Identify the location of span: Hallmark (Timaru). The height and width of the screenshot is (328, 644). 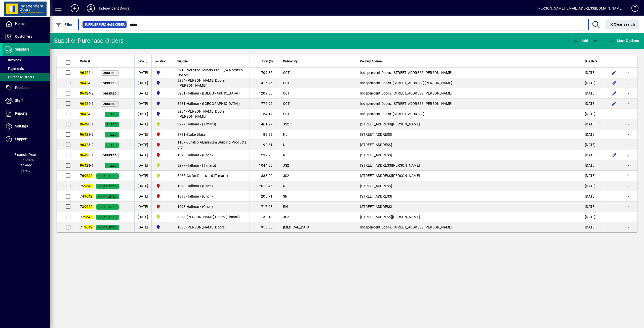
(201, 124).